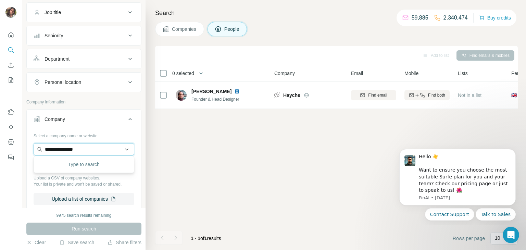 The height and width of the screenshot is (250, 526). Describe the element at coordinates (11, 157) in the screenshot. I see `button: Feedback` at that location.